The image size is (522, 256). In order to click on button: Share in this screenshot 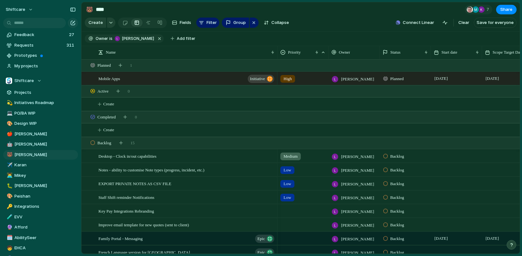, I will do `click(506, 10)`.